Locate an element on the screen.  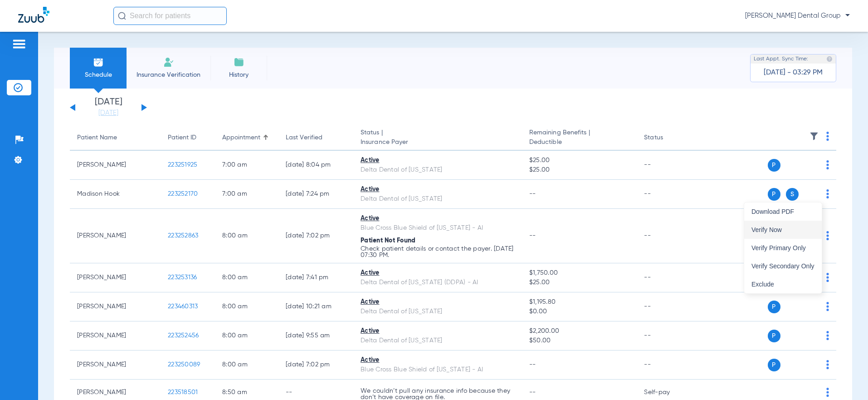
span: Verify Now is located at coordinates (783, 230).